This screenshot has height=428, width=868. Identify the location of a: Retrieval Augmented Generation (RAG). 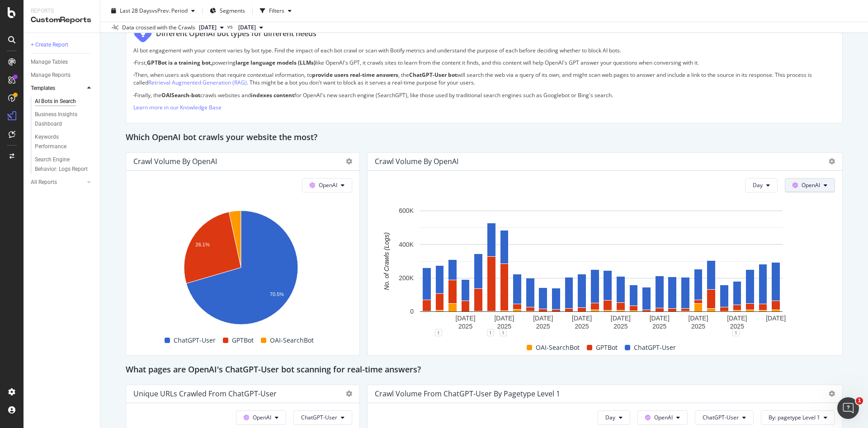
(198, 82).